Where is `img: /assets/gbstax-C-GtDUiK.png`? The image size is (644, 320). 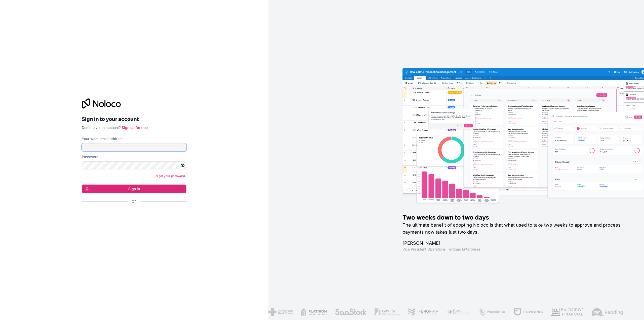 img: /assets/gbstax-C-GtDUiK.png is located at coordinates (387, 312).